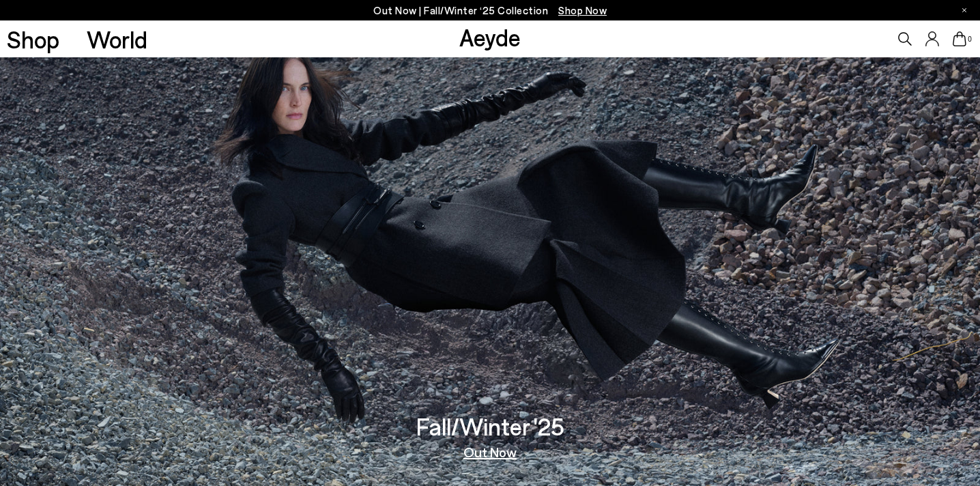 The image size is (980, 486). What do you see at coordinates (490, 37) in the screenshot?
I see `a: Aeyde` at bounding box center [490, 37].